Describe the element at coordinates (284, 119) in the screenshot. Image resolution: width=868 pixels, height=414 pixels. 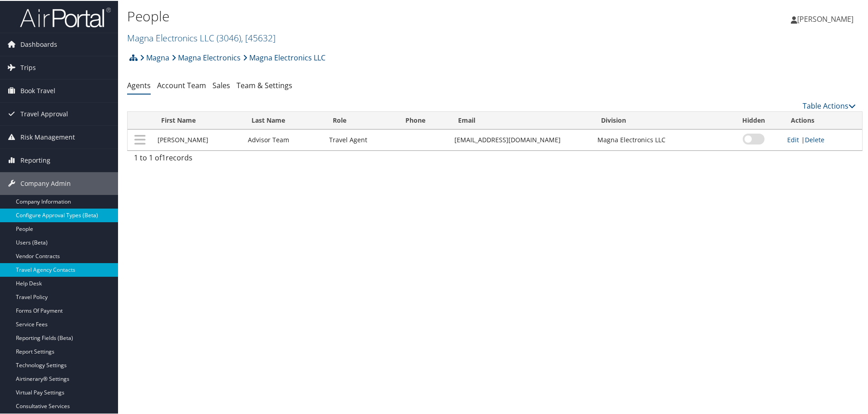
I see `th: Last Name` at that location.